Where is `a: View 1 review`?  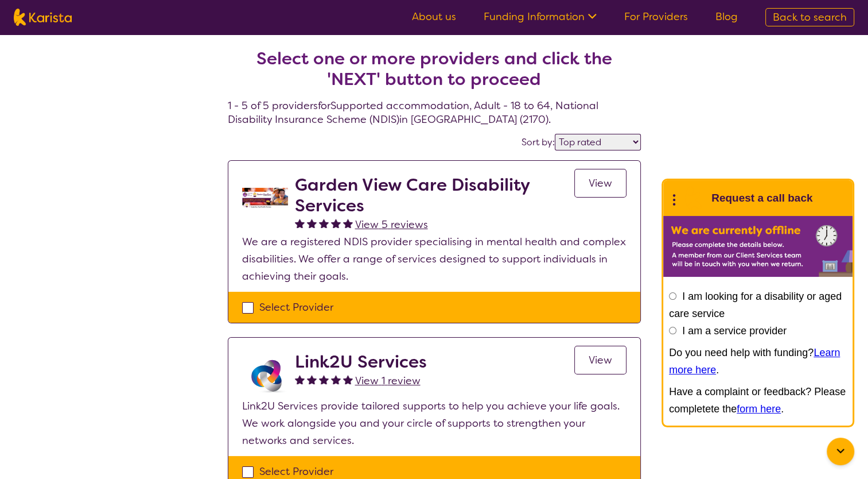
a: View 1 review is located at coordinates (388, 381).